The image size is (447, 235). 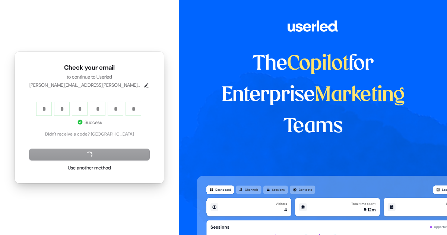 I want to click on a: Use another method, so click(x=89, y=168).